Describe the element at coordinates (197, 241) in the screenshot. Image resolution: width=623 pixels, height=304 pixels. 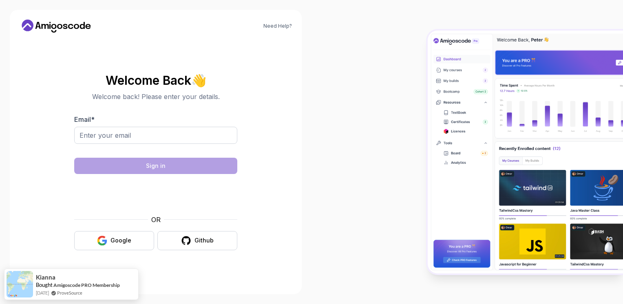
I see `button: Github` at that location.